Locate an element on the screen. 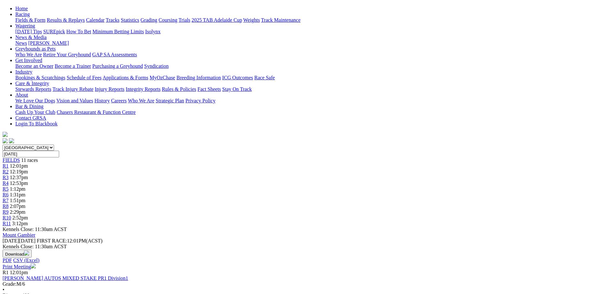  a: R9 is located at coordinates (5, 212).